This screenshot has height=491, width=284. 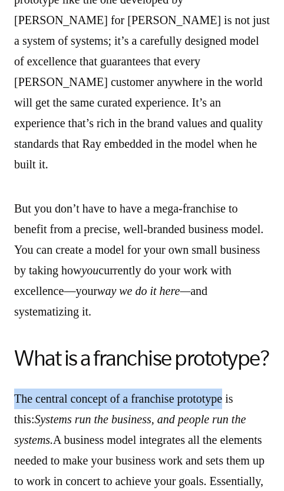 What do you see at coordinates (144, 291) in the screenshot?
I see `em: way we do it here—` at bounding box center [144, 291].